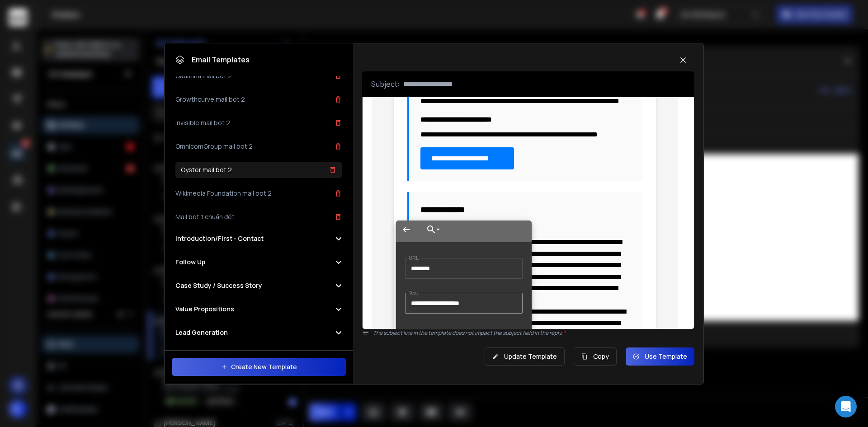 This screenshot has width=868, height=427. What do you see at coordinates (407, 230) in the screenshot?
I see `button: Back` at bounding box center [407, 230].